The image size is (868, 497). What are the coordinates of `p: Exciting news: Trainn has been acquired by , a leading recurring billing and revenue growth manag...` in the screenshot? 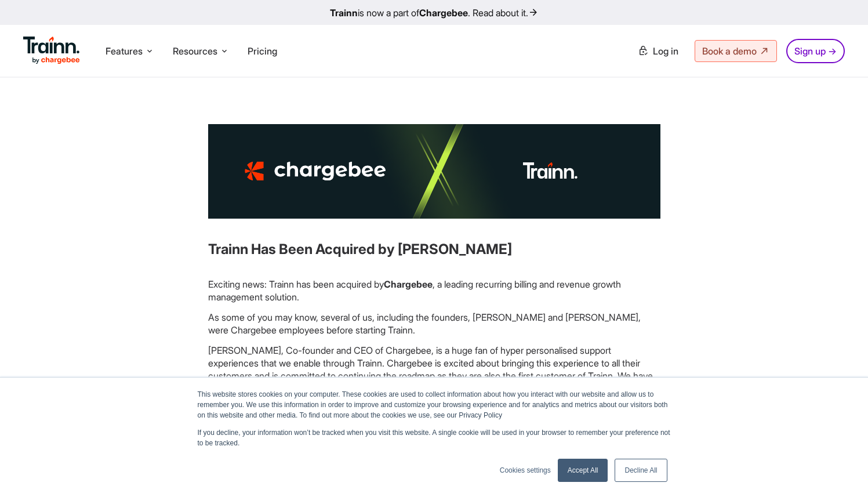 It's located at (435, 291).